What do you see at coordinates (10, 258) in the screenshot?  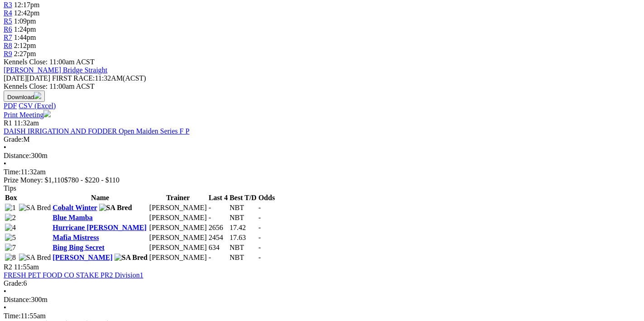 I see `img: 8` at bounding box center [10, 258].